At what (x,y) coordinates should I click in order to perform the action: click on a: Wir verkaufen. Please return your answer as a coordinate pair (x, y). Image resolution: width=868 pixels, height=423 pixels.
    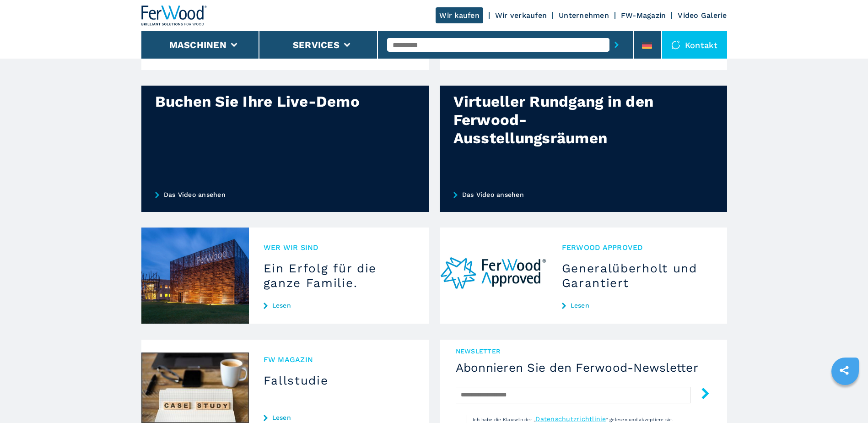
    Looking at the image, I should click on (521, 15).